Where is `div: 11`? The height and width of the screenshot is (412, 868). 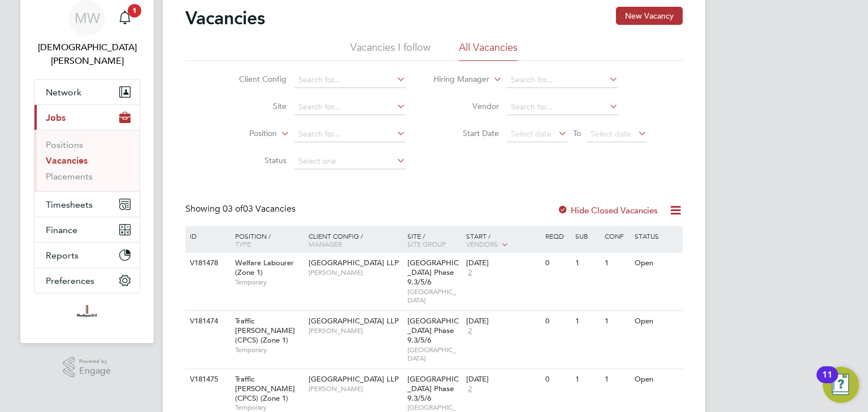 div: 11 is located at coordinates (827, 382).